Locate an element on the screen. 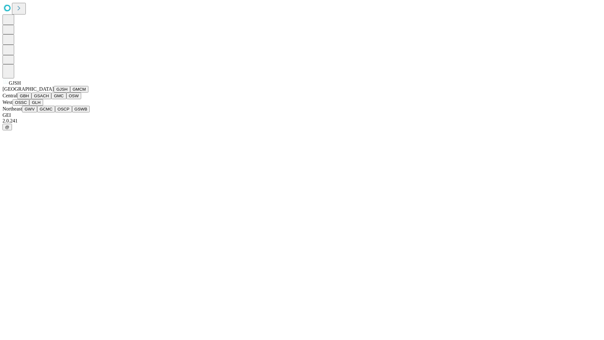 The height and width of the screenshot is (340, 604). span: Northeast is located at coordinates (12, 109).